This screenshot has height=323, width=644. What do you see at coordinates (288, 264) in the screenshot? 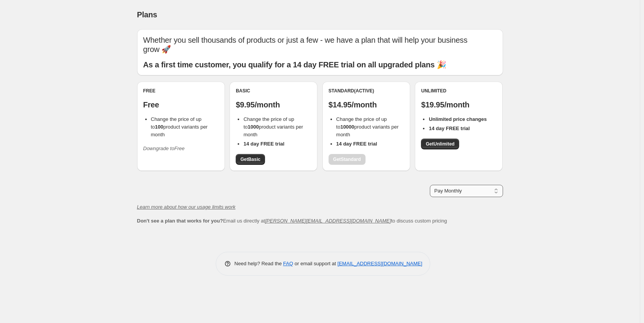
I see `a: FAQ` at bounding box center [288, 264].